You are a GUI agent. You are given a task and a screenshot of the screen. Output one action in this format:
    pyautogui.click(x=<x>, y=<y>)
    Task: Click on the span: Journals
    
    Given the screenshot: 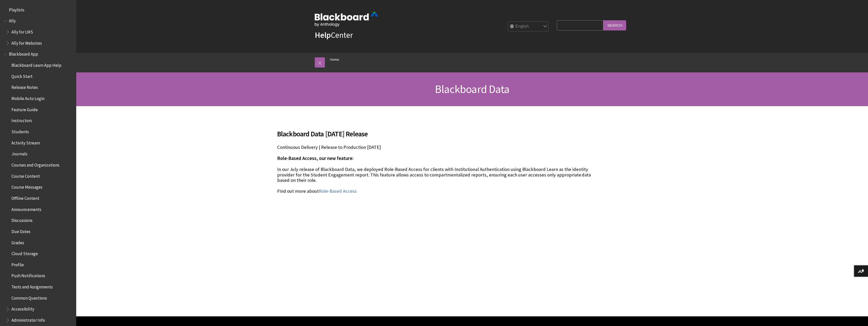 What is the action you would take?
    pyautogui.click(x=19, y=153)
    